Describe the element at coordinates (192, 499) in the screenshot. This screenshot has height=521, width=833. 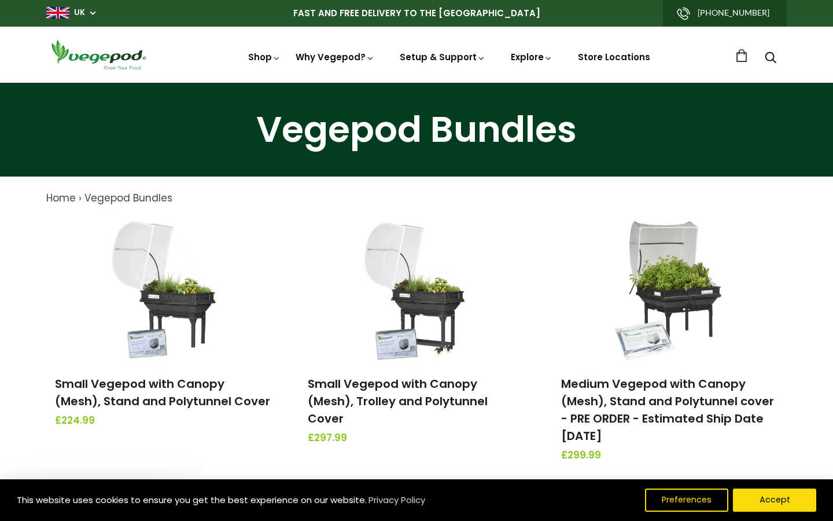
I see `span: This website uses cookies to ensure you get the best experience on our website.` at that location.